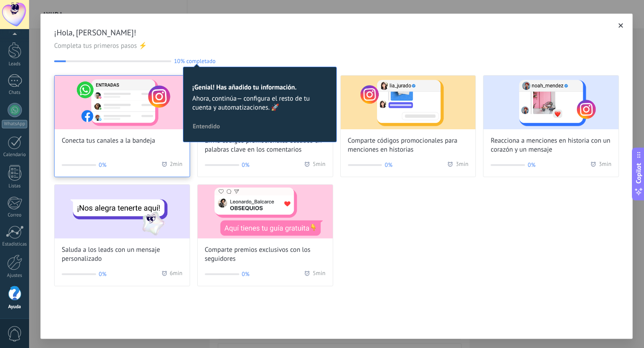 The height and width of the screenshot is (348, 644). What do you see at coordinates (15, 276) in the screenshot?
I see `div: Ajustes` at bounding box center [15, 276].